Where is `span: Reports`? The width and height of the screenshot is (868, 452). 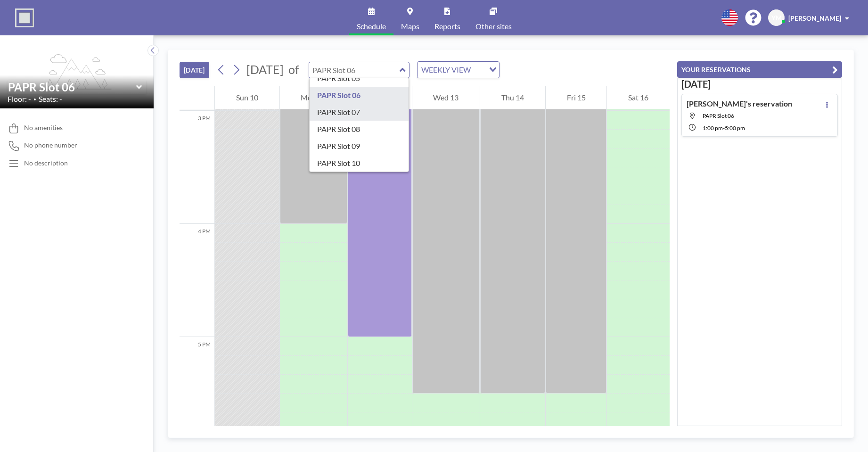
span: Reports is located at coordinates (447, 27).